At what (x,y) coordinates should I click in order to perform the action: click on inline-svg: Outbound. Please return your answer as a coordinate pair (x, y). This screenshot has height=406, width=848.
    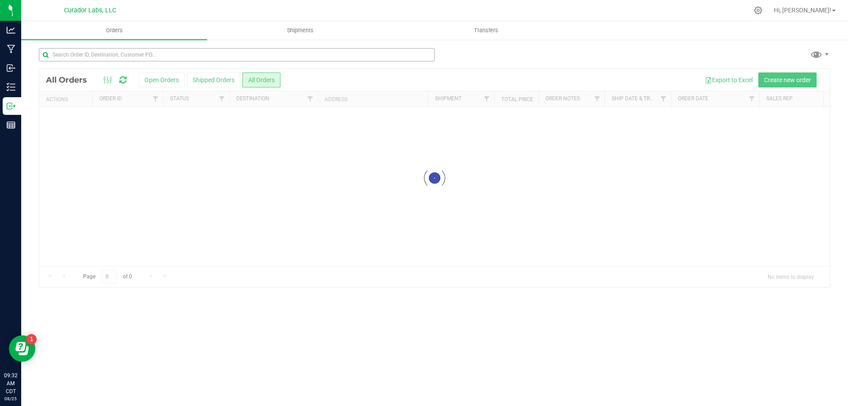
    Looking at the image, I should click on (11, 106).